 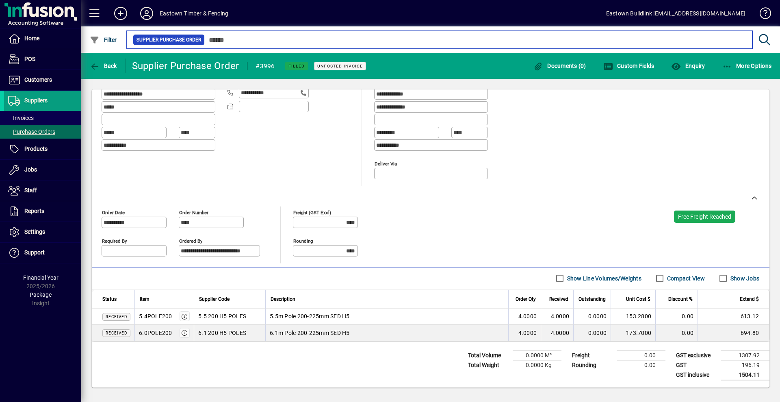 What do you see at coordinates (283, 299) in the screenshot?
I see `span: Description` at bounding box center [283, 299].